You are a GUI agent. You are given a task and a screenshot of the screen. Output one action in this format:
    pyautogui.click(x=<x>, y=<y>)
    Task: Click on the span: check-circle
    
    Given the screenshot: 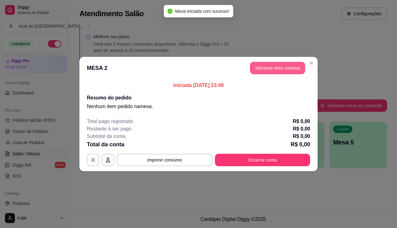 What is the action you would take?
    pyautogui.click(x=170, y=11)
    